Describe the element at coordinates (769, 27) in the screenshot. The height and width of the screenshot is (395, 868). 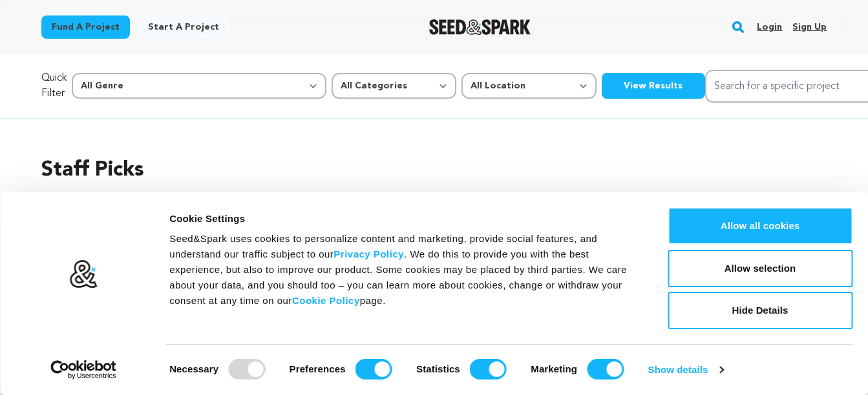
I see `a: Login` at that location.